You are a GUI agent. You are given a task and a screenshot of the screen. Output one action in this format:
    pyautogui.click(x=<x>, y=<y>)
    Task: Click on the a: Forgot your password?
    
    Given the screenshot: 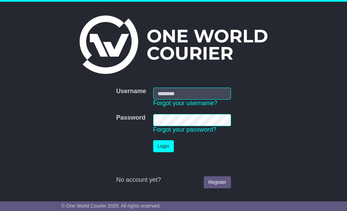 What is the action you would take?
    pyautogui.click(x=185, y=130)
    